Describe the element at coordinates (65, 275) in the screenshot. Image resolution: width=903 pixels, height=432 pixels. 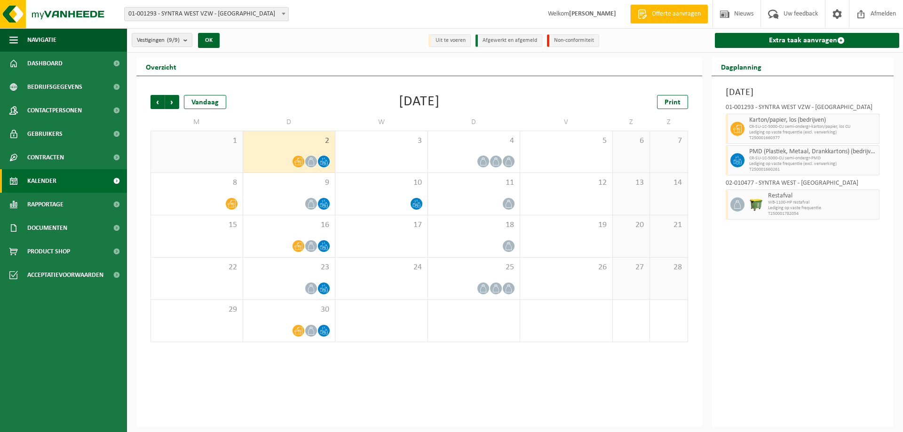
I see `span: Acceptatievoorwaarden` at that location.